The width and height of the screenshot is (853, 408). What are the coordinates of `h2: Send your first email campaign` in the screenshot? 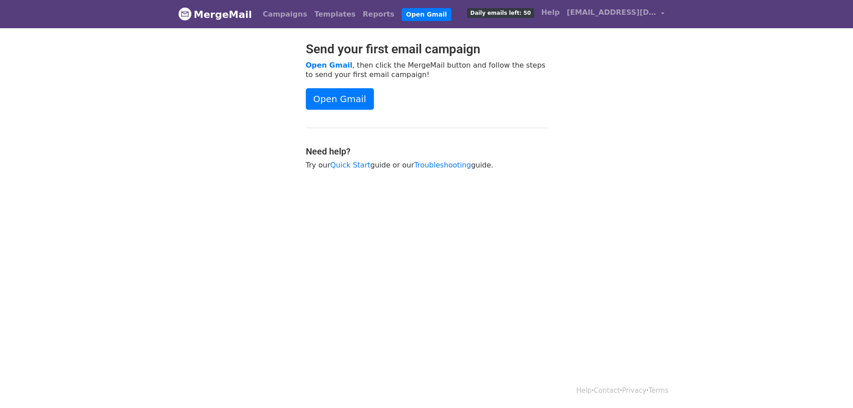 It's located at (427, 49).